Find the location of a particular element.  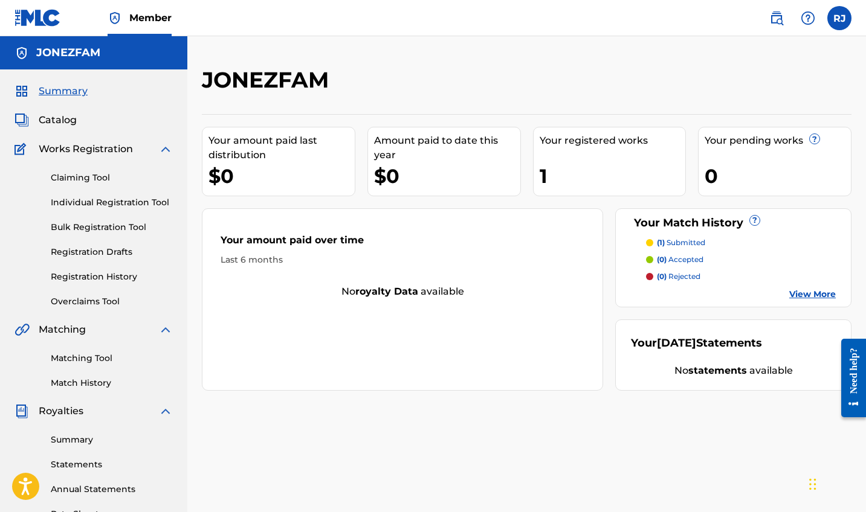

div: 0 is located at coordinates (778, 176).